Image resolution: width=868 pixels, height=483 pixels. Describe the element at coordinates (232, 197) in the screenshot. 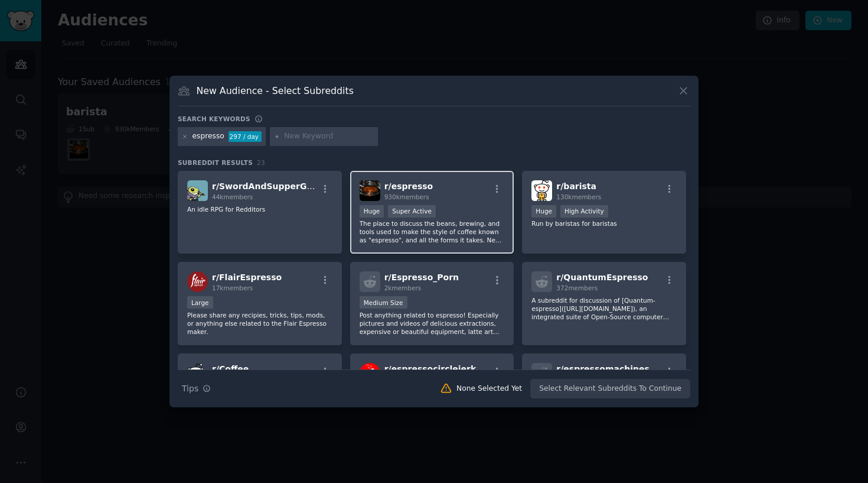

I see `span: 44k members` at that location.